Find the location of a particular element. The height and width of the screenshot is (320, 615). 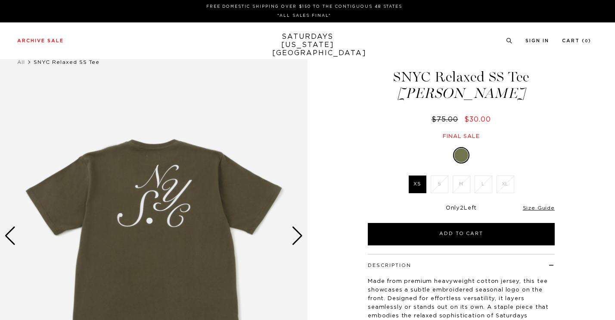

div: Previous slide is located at coordinates (10, 236).